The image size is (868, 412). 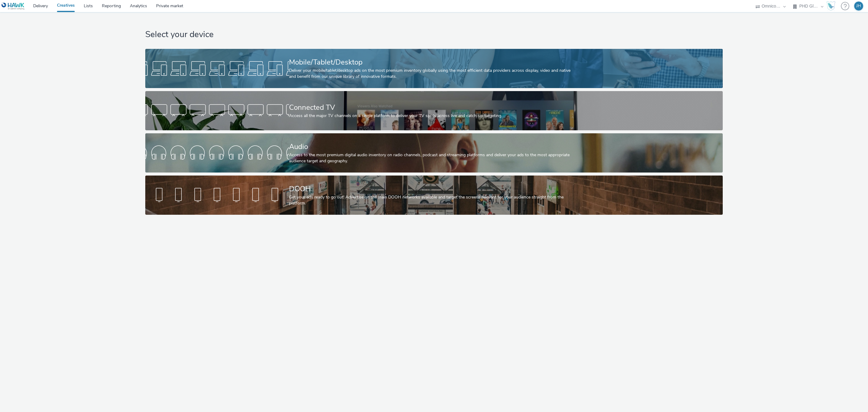 What do you see at coordinates (13, 6) in the screenshot?
I see `img: undefined Logo` at bounding box center [13, 6].